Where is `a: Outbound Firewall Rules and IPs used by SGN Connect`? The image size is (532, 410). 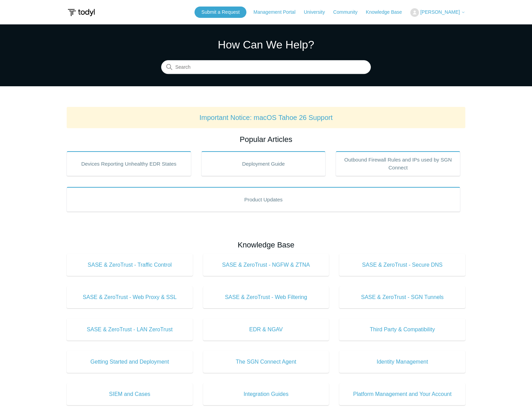 a: Outbound Firewall Rules and IPs used by SGN Connect is located at coordinates (398, 164).